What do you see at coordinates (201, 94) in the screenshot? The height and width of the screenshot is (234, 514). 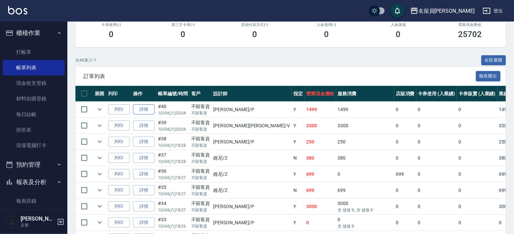 I see `th: 客戶` at bounding box center [201, 94].